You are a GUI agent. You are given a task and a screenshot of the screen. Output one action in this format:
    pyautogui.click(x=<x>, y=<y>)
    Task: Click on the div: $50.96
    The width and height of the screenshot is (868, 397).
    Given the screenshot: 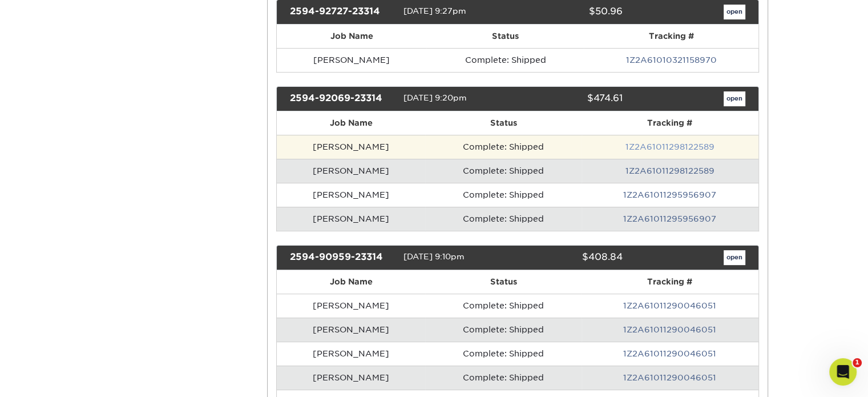 What is the action you would take?
    pyautogui.click(x=570, y=12)
    